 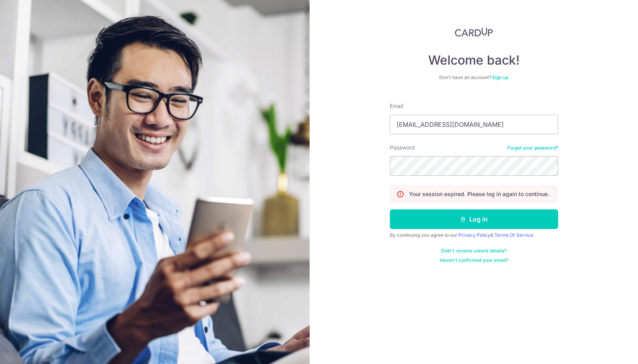 I want to click on img: CardUp Logo, so click(x=474, y=32).